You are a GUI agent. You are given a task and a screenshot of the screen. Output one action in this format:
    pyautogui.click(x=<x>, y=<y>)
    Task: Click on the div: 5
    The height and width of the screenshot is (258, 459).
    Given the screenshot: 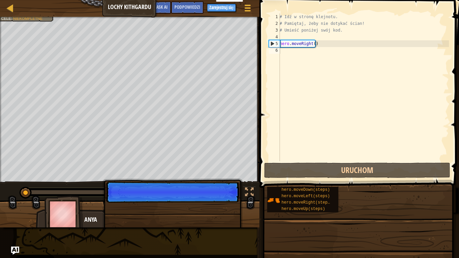 What is the action you would take?
    pyautogui.click(x=274, y=44)
    